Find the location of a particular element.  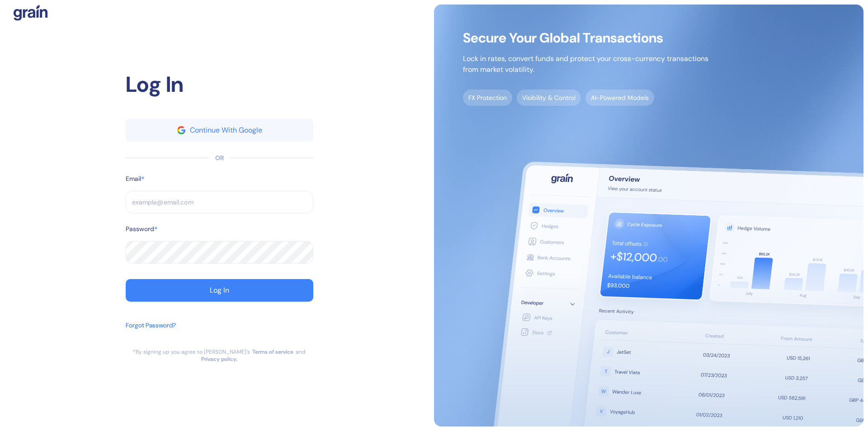

div: Continue With Google is located at coordinates (226, 131).